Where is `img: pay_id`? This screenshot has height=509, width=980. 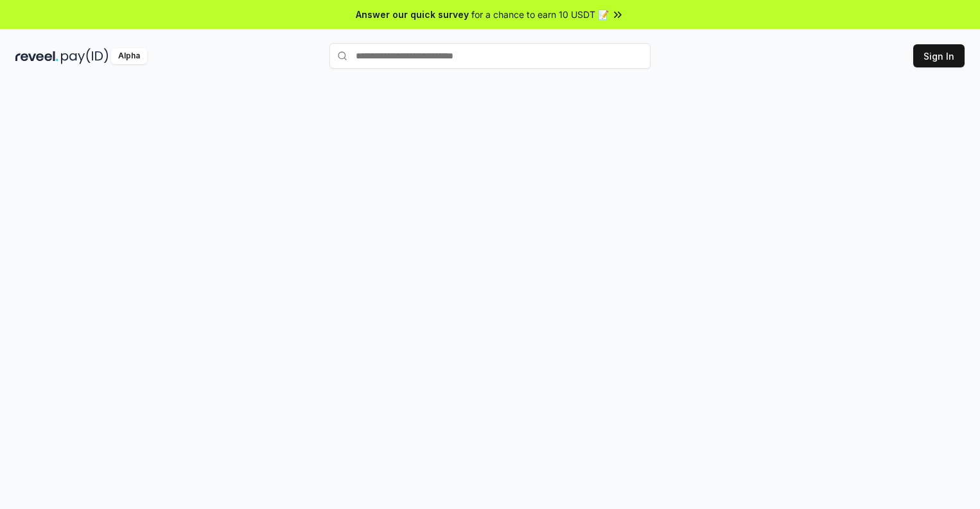 img: pay_id is located at coordinates (85, 56).